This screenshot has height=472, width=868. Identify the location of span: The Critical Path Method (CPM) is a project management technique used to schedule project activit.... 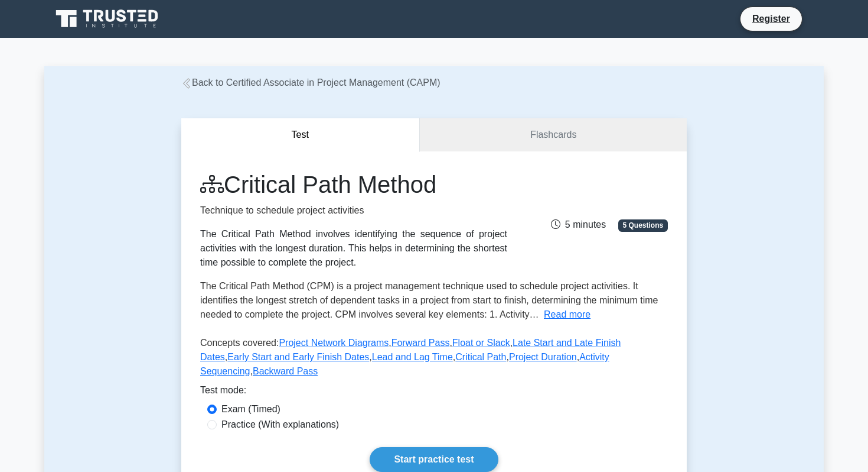
(429, 299).